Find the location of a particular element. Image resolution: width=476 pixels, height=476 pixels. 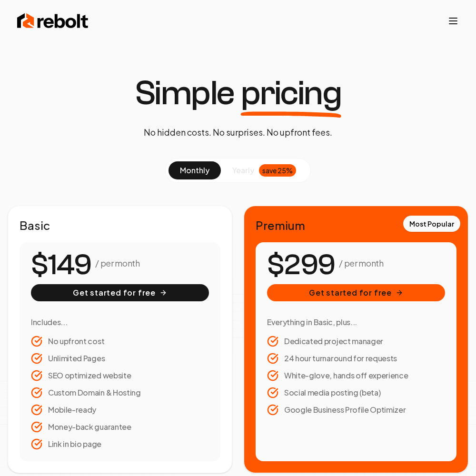

button: monthly is located at coordinates (195, 170).